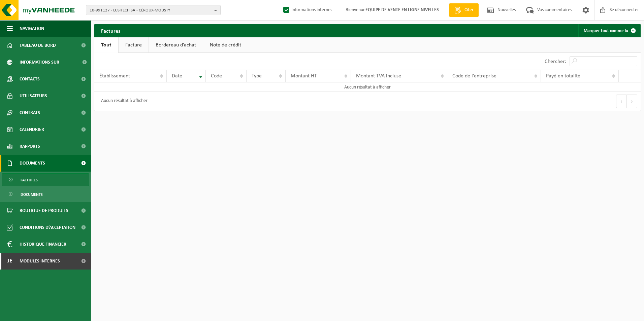 The image size is (644, 321). What do you see at coordinates (392, 10) in the screenshot?
I see `font: Bienvenue` at bounding box center [392, 10].